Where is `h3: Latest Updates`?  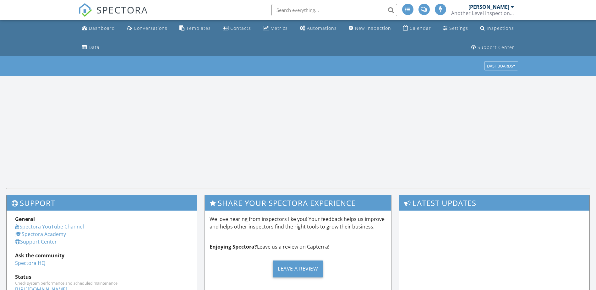 h3: Latest Updates is located at coordinates (494, 203).